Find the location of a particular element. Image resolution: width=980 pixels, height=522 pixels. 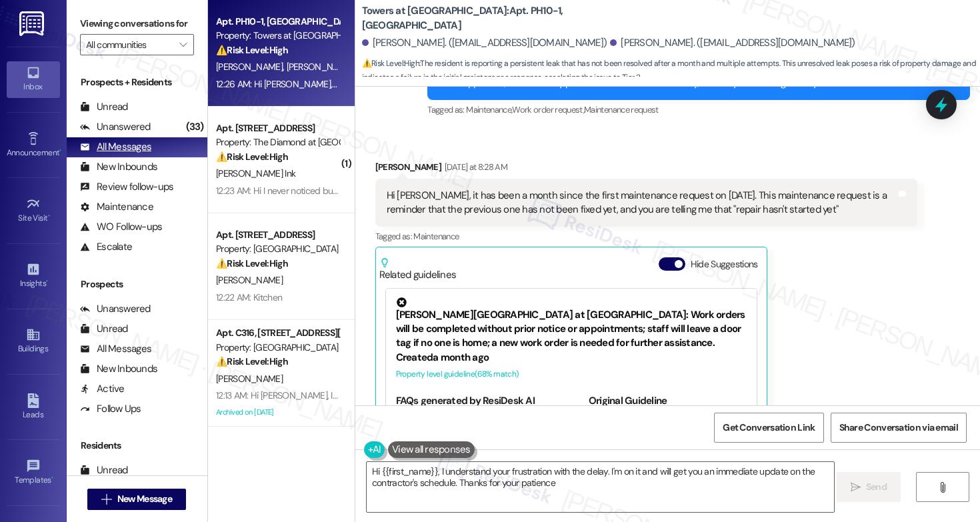

div: Review follow-ups is located at coordinates (127, 187).